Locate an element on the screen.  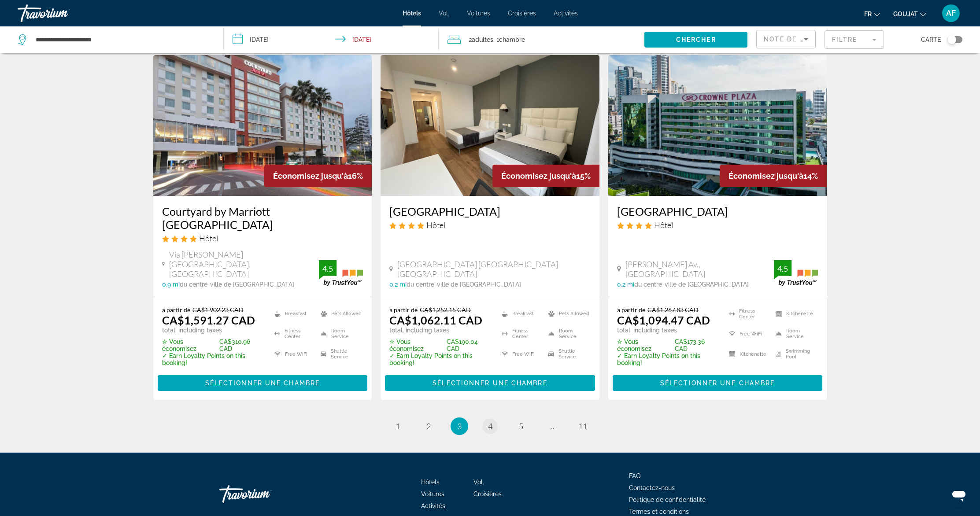
button: Sélectionner une chambre is located at coordinates (263, 383).